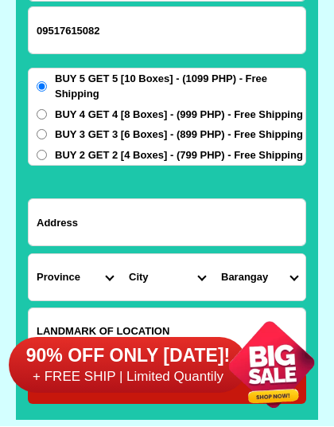 This screenshot has width=334, height=427. Describe the element at coordinates (259, 277) in the screenshot. I see `select: Select commune` at that location.